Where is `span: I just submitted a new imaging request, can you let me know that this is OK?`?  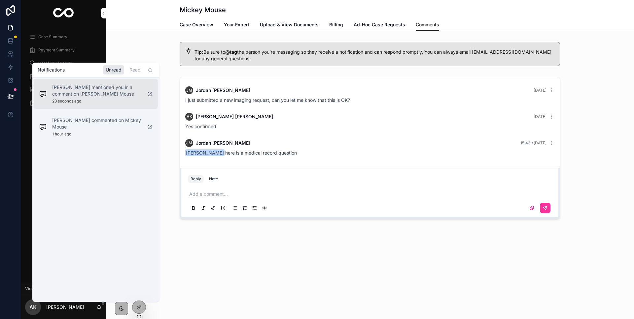 span: I just submitted a new imaging request, can you let me know that this is OK? is located at coordinates (267, 100).